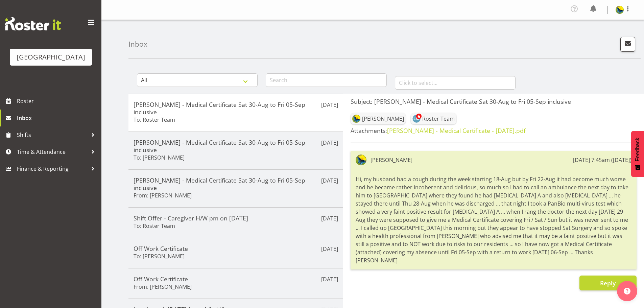  What do you see at coordinates (638, 154) in the screenshot?
I see `button: Feedback - Show survey` at bounding box center [638, 154].